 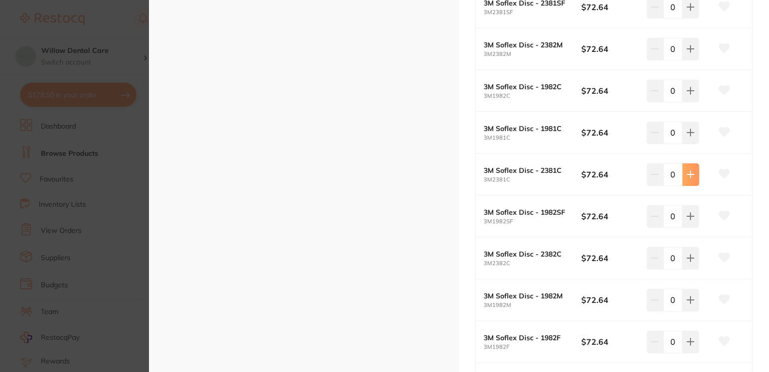 I want to click on small: 3M2381C, so click(x=533, y=179).